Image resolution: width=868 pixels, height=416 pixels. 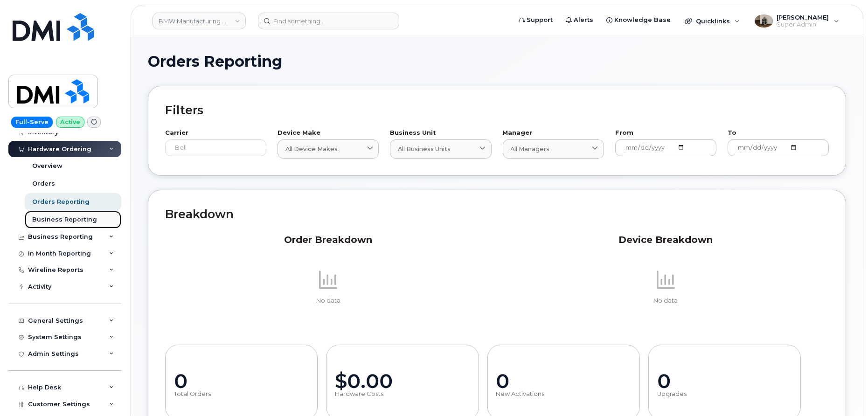 I want to click on span: All Managers, so click(x=530, y=149).